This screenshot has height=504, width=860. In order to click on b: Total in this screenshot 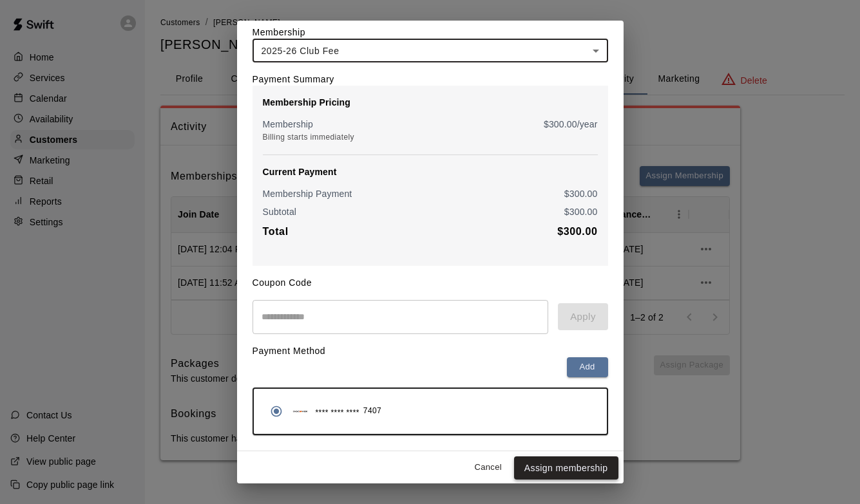, I will do `click(276, 231)`.